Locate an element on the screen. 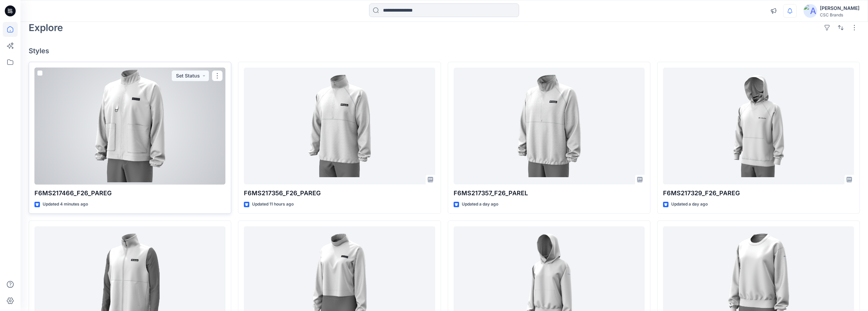 This screenshot has height=311, width=868. p: Updated 4 minutes ago is located at coordinates (65, 204).